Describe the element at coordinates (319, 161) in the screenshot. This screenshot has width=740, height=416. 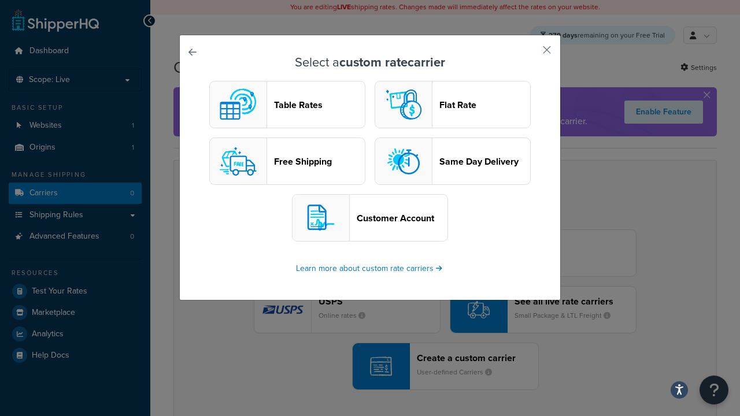
I see `header: Free Shipping` at that location.